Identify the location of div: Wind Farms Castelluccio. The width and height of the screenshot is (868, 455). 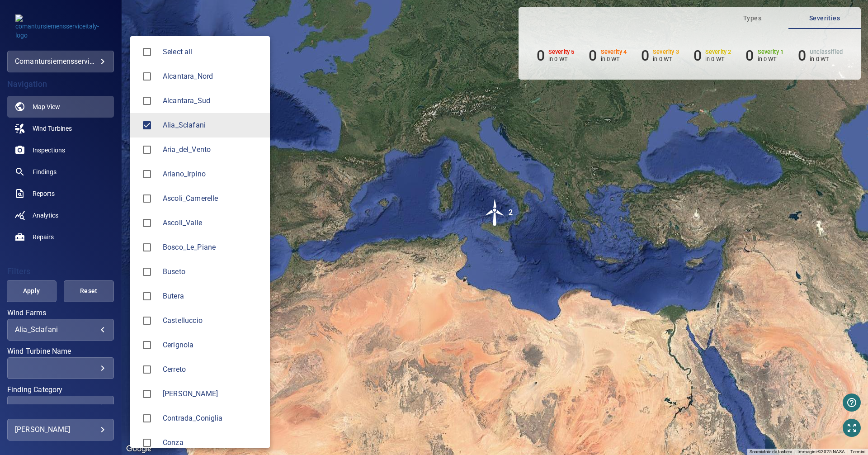
(212, 321).